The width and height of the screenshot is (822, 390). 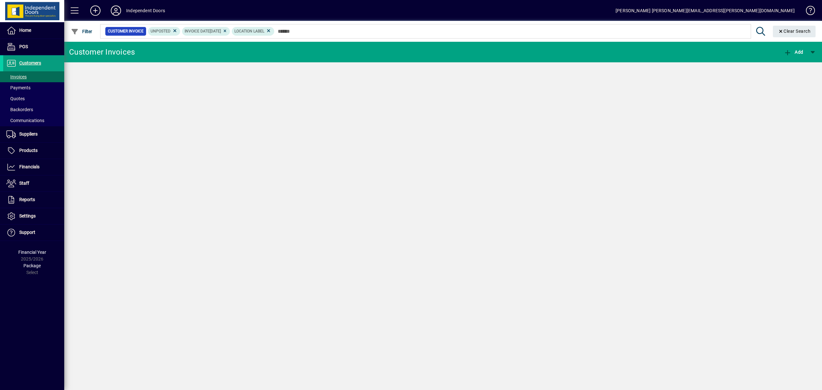 What do you see at coordinates (28, 134) in the screenshot?
I see `span: Suppliers` at bounding box center [28, 134].